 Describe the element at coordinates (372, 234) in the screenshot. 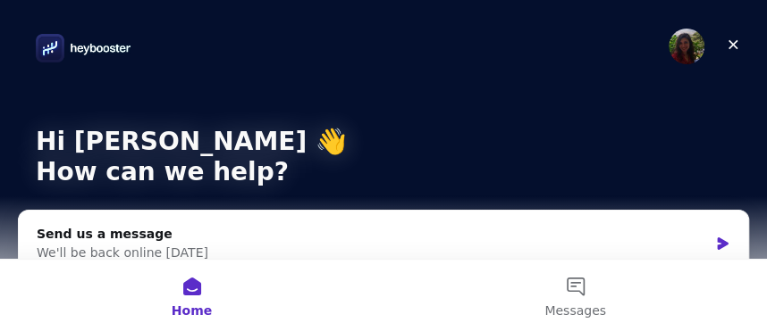

I see `div: Send us a message` at that location.